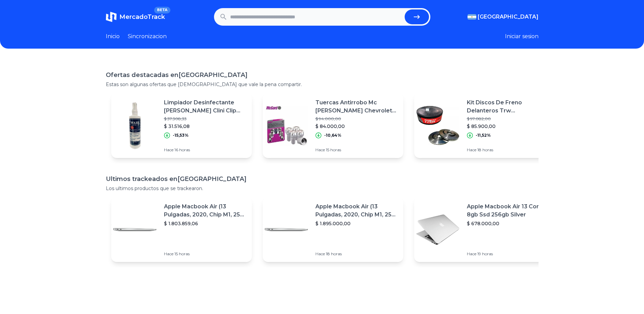 This screenshot has width=644, height=314. I want to click on p: $ 94.000,00, so click(357, 119).